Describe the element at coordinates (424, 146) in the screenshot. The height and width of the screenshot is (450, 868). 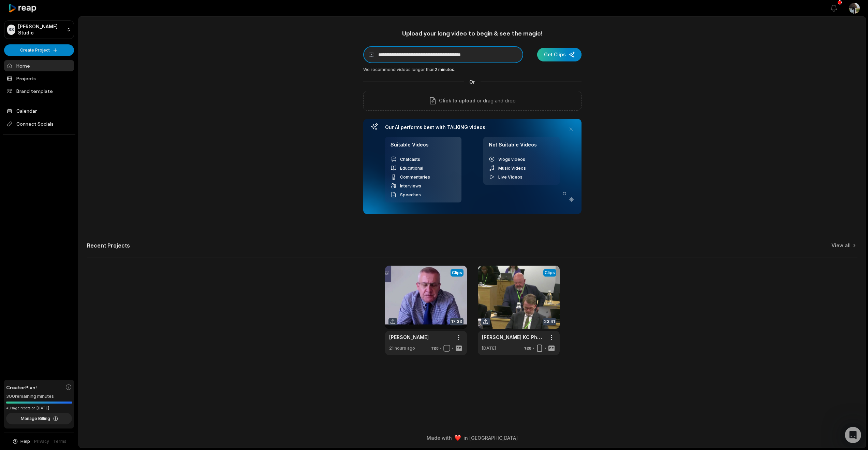
I see `h4: Suitable Videos` at that location.